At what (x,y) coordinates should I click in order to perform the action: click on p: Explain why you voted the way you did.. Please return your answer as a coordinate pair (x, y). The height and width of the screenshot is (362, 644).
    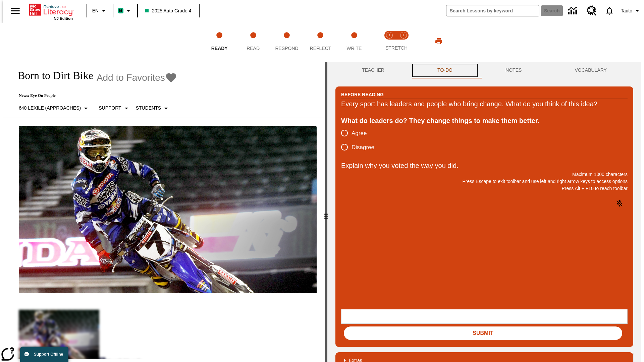
    Looking at the image, I should click on (484, 166).